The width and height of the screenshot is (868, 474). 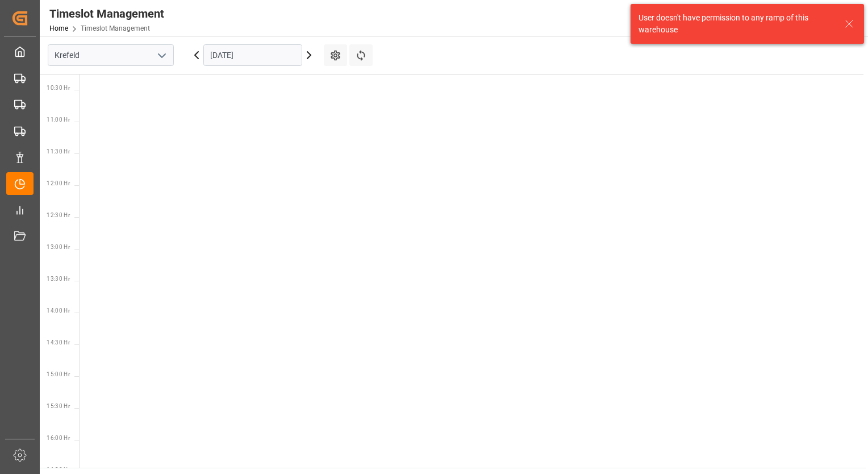 What do you see at coordinates (252, 55) in the screenshot?
I see `input: DD.MM.YYYY` at bounding box center [252, 55].